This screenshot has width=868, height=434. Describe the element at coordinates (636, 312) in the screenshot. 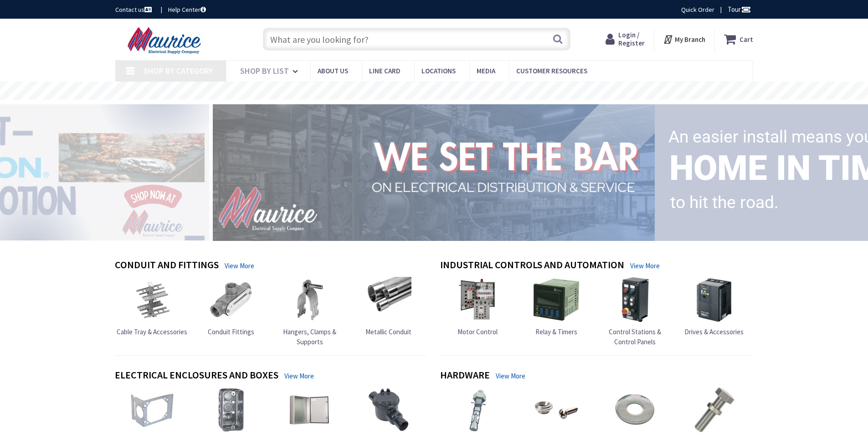

I see `a: Control Stations & Control Panels Control Stations & Control Panels` at that location.